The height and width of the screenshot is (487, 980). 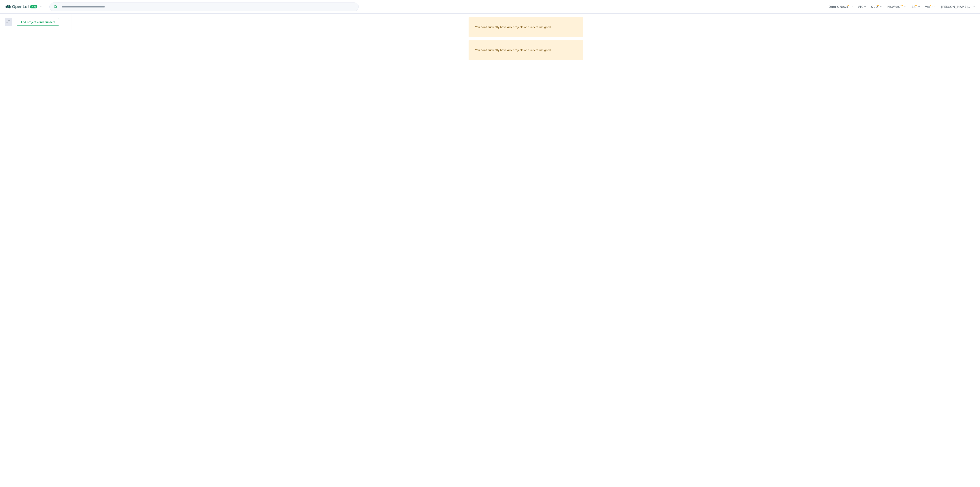 I want to click on button: Add projects and builders, so click(x=38, y=22).